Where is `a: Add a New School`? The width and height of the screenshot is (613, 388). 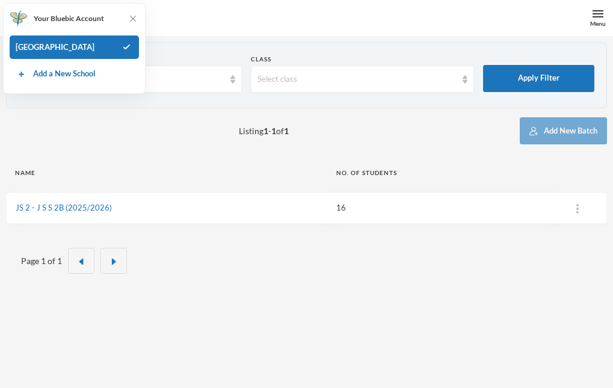 a: Add a New School is located at coordinates (55, 74).